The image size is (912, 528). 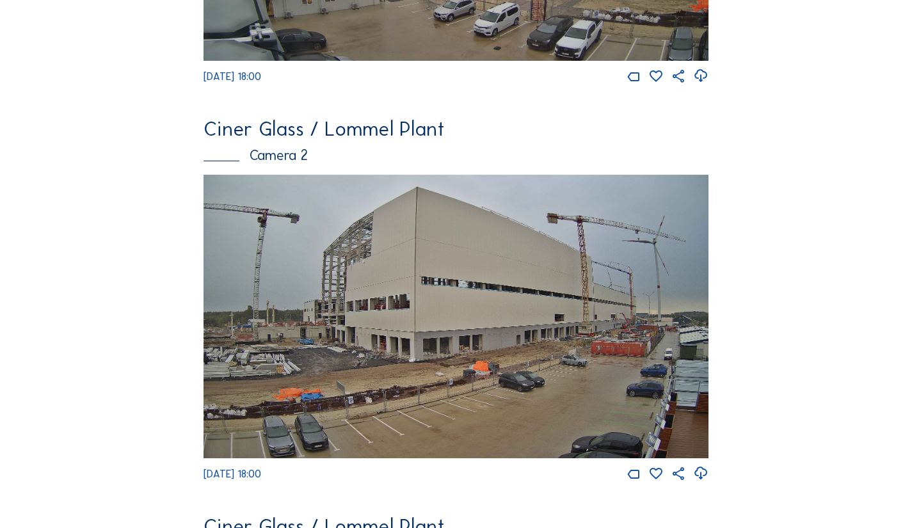 I want to click on div: Camera 2, so click(x=455, y=155).